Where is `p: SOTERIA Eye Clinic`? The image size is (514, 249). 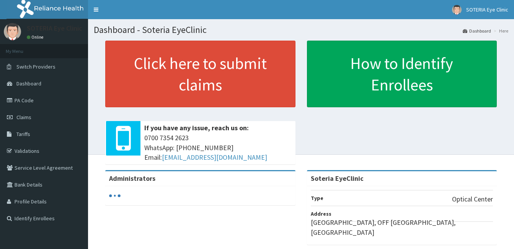 p: SOTERIA Eye Clinic is located at coordinates (54, 28).